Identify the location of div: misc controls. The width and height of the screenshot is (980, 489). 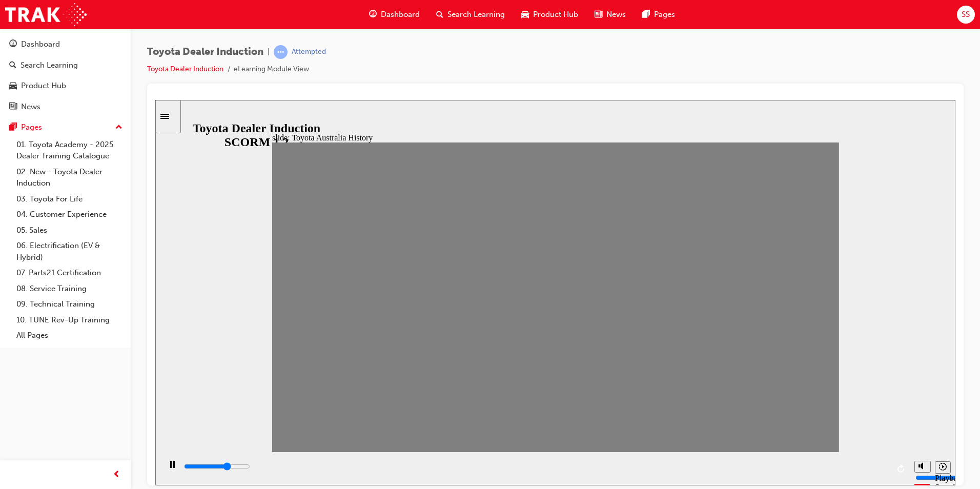
(775, 369).